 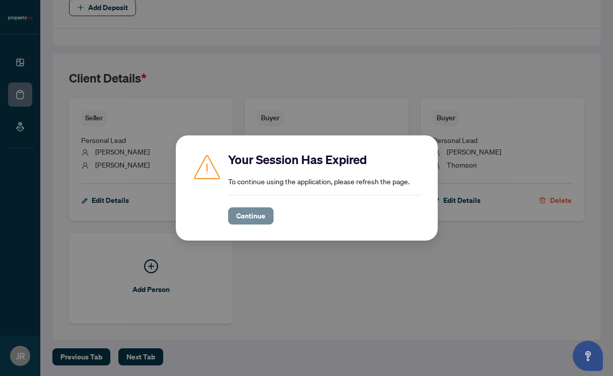 I want to click on span: Continue, so click(x=251, y=216).